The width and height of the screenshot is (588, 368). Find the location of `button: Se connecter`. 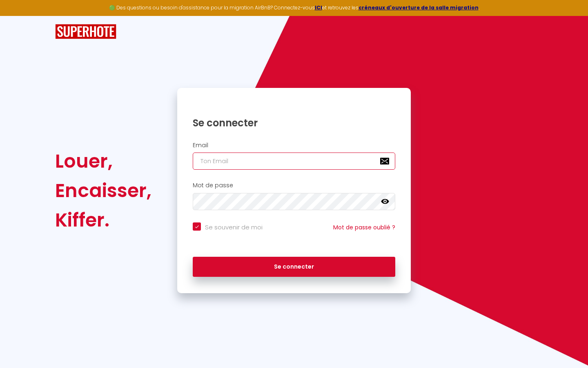

button: Se connecter is located at coordinates (294, 267).